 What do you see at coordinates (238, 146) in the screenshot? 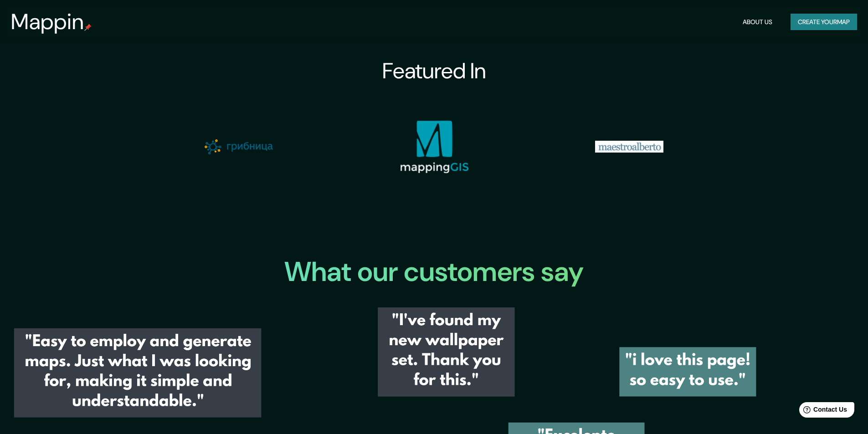
I see `img: gribnica-logo` at bounding box center [238, 146].